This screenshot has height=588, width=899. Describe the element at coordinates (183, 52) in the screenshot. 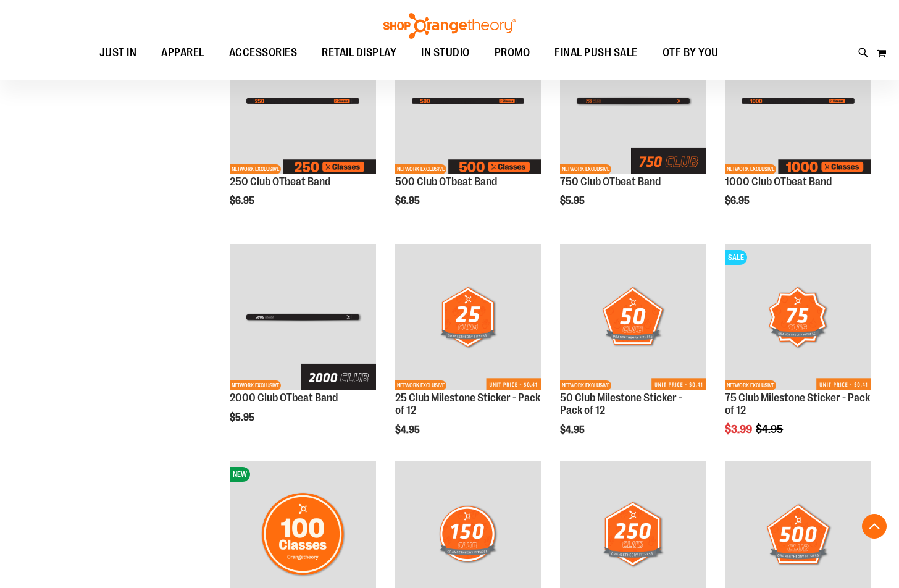

I see `span: APPAREL` at that location.